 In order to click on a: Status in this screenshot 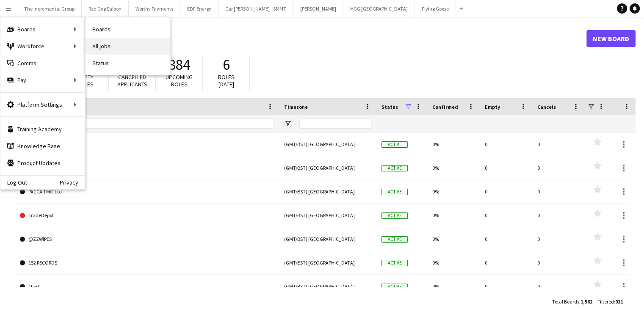, I will do `click(128, 63)`.